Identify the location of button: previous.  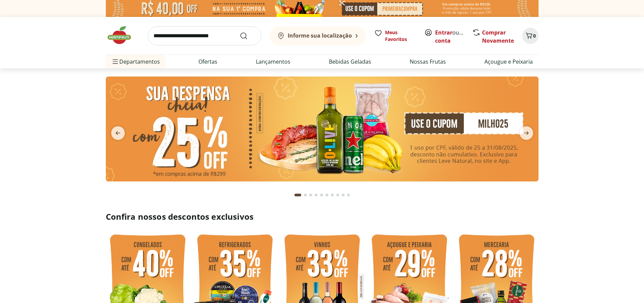
(118, 133).